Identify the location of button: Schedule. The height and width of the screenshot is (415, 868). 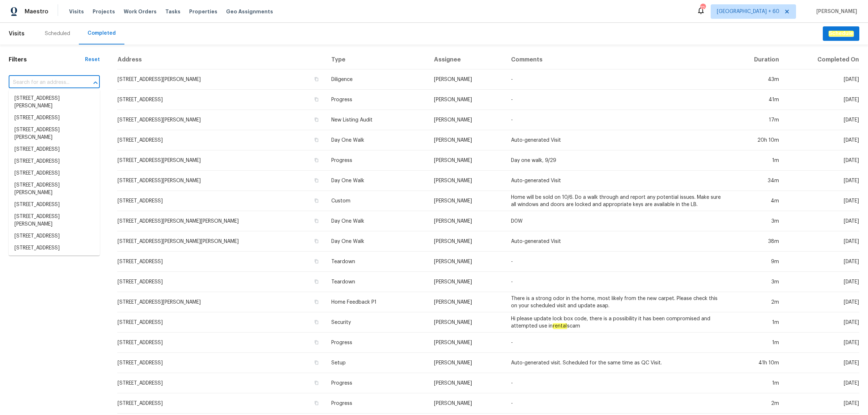
(841, 34).